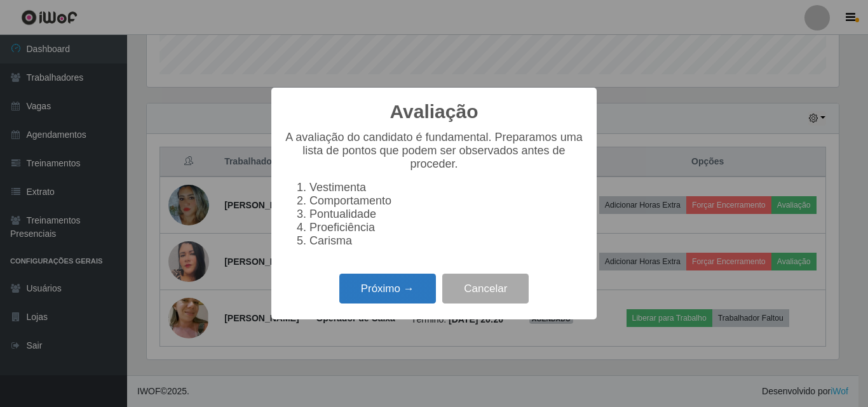 The image size is (868, 407). Describe the element at coordinates (434, 112) in the screenshot. I see `h2: Avaliação` at that location.